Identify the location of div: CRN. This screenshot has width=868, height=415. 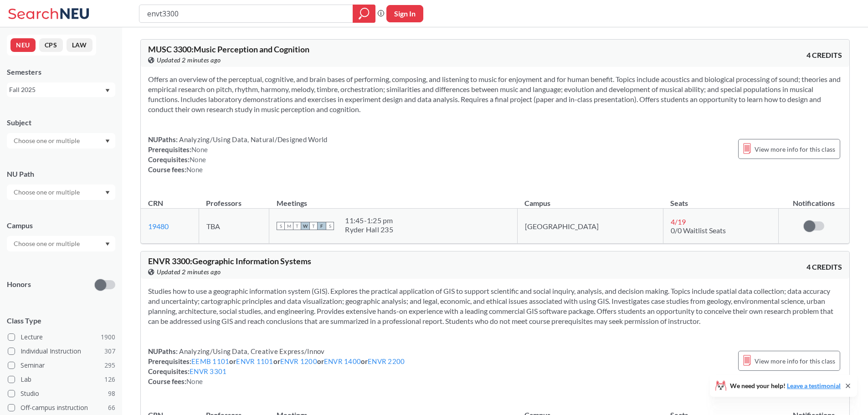
(156, 203).